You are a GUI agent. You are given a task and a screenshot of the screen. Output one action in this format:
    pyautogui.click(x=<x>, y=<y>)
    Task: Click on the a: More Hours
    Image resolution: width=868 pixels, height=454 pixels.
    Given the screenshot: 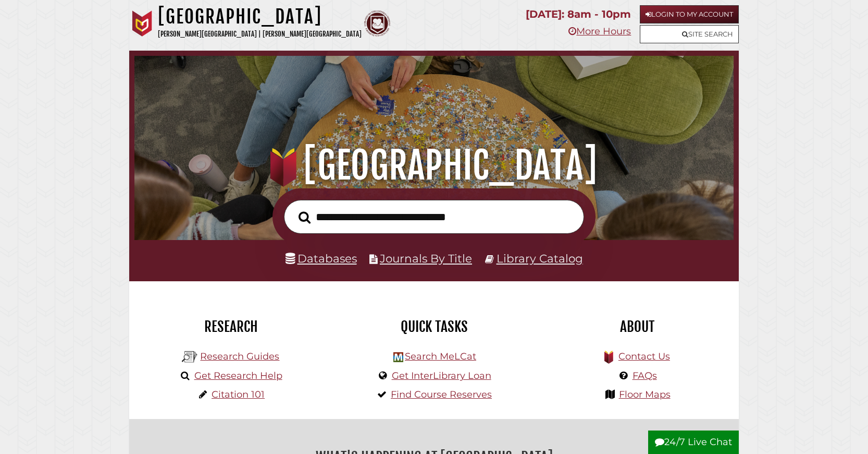 What is the action you would take?
    pyautogui.click(x=600, y=32)
    